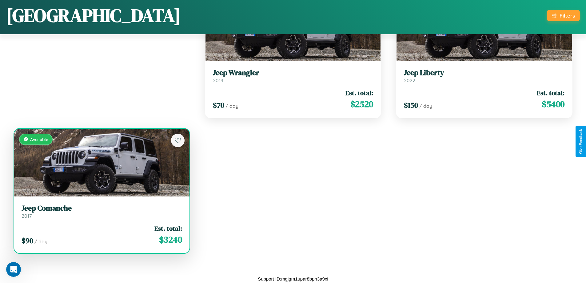 The width and height of the screenshot is (586, 283). I want to click on span: $ 70, so click(218, 105).